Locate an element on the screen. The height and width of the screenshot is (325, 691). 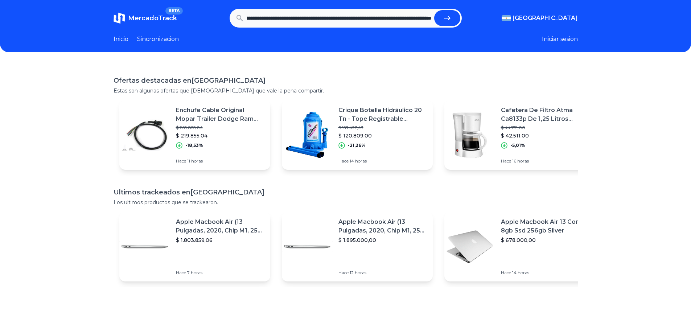
p: $ 269.855,04 is located at coordinates (220, 128).